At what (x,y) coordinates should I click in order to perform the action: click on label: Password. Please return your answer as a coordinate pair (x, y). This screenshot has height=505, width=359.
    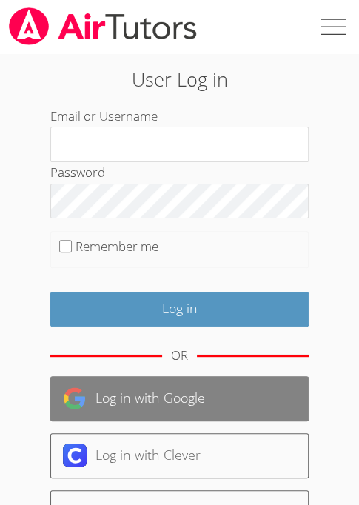
    Looking at the image, I should click on (78, 172).